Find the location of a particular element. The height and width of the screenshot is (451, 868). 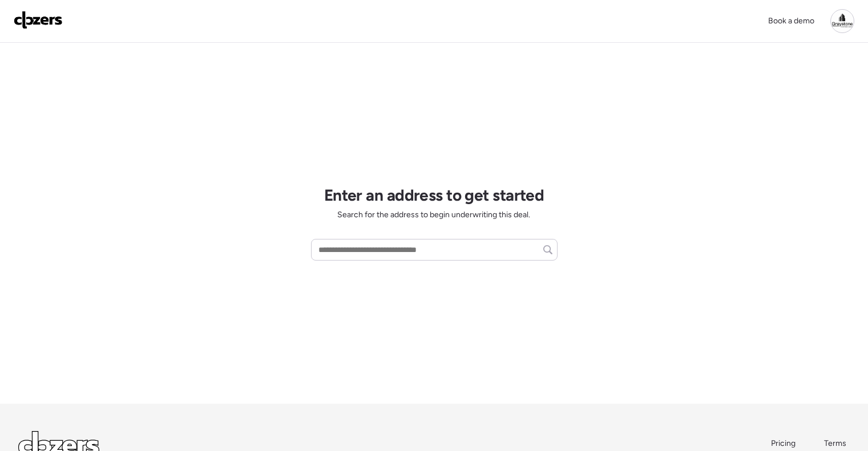

span: Pricing is located at coordinates (783, 444).